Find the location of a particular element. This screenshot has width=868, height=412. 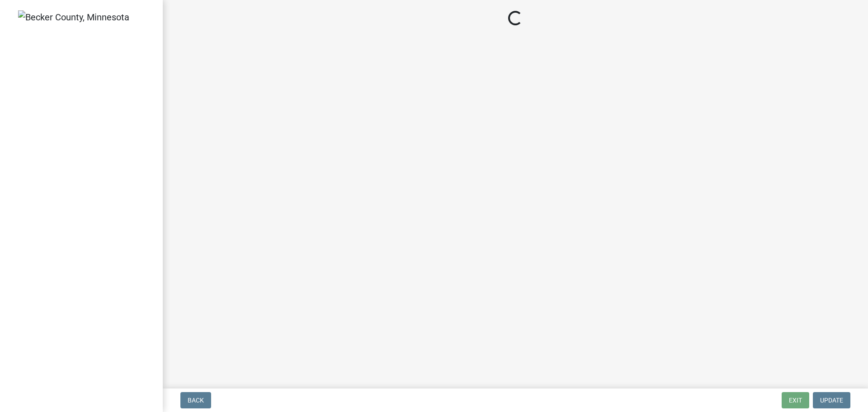

button: Update is located at coordinates (831, 401).